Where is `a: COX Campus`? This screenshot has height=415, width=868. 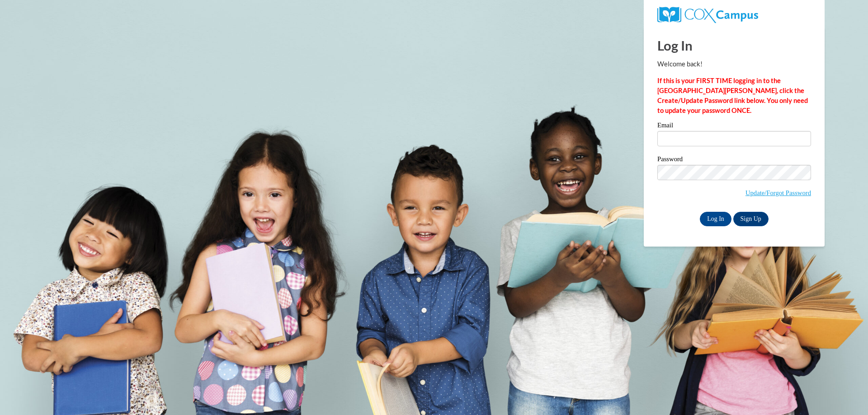
a: COX Campus is located at coordinates (707, 14).